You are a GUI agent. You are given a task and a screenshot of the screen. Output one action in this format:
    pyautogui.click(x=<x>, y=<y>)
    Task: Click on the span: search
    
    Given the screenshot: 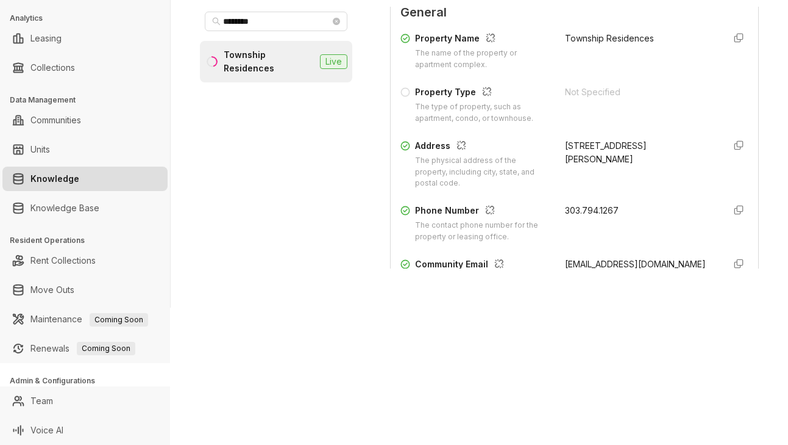 What is the action you would take?
    pyautogui.click(x=216, y=21)
    